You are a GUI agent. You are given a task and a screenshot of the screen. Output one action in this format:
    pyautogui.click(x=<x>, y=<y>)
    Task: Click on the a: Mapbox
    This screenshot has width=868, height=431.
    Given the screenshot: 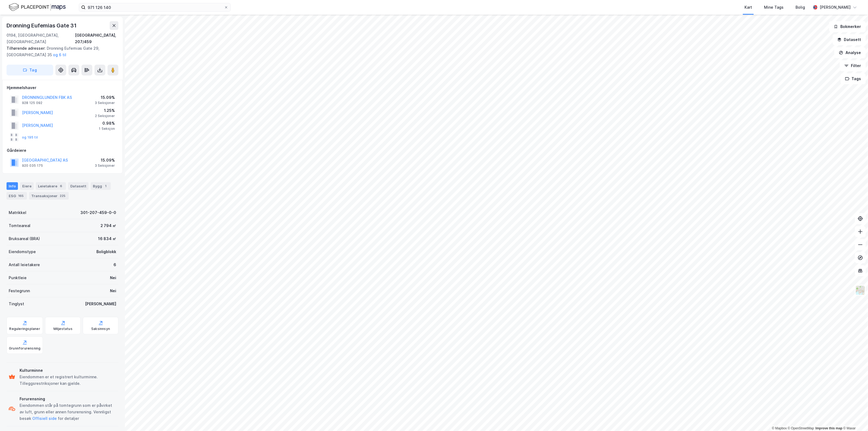 What is the action you would take?
    pyautogui.click(x=779, y=428)
    